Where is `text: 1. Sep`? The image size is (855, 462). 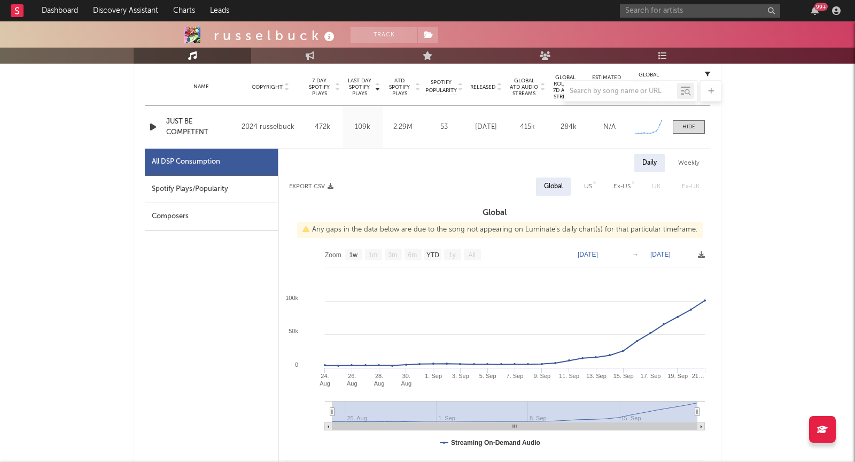 text: 1. Sep is located at coordinates (433, 376).